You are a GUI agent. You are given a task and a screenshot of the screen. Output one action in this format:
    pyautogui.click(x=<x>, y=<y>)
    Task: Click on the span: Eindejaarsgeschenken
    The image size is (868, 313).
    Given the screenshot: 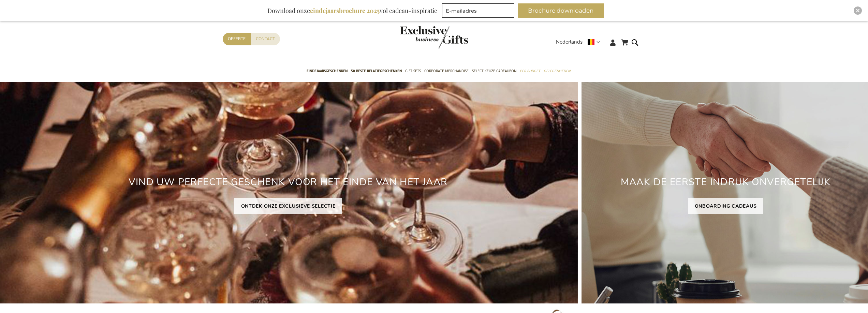 What is the action you would take?
    pyautogui.click(x=327, y=71)
    